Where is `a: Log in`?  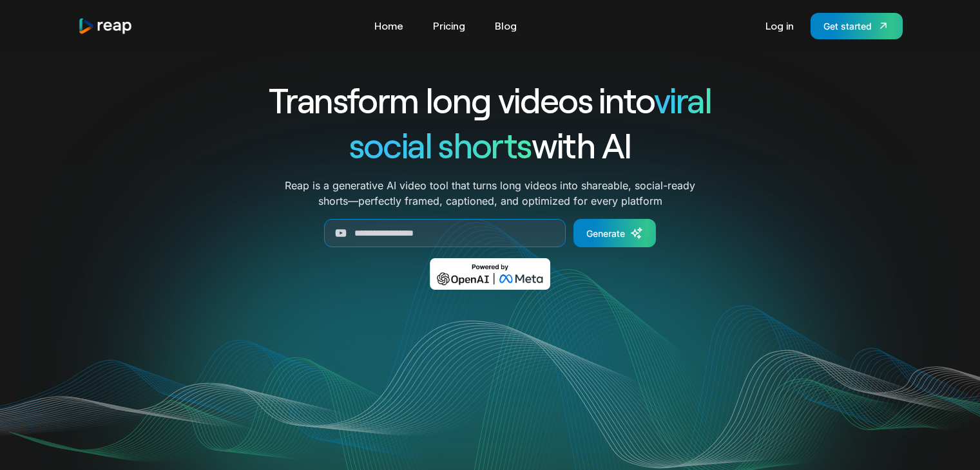
a: Log in is located at coordinates (779, 26).